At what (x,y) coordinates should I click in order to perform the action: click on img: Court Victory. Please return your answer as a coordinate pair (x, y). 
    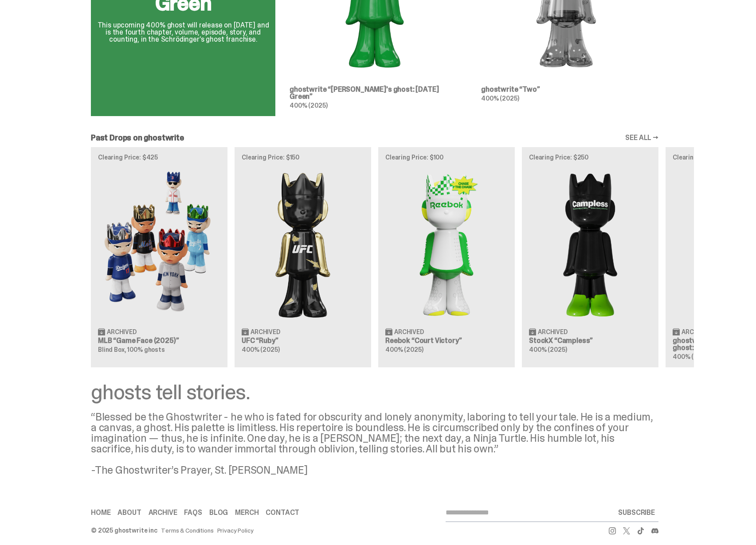
    Looking at the image, I should click on (446, 244).